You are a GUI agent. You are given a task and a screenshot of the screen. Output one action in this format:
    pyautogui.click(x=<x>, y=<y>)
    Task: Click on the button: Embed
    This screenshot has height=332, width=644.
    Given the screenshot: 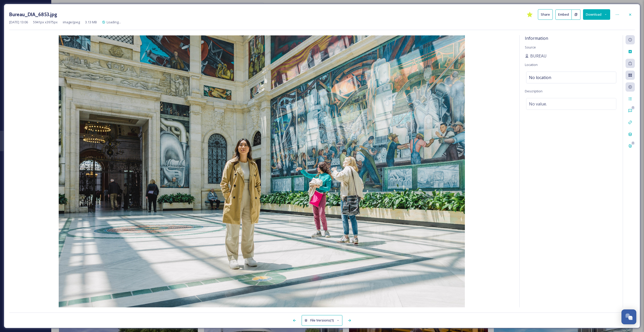 What is the action you would take?
    pyautogui.click(x=563, y=15)
    